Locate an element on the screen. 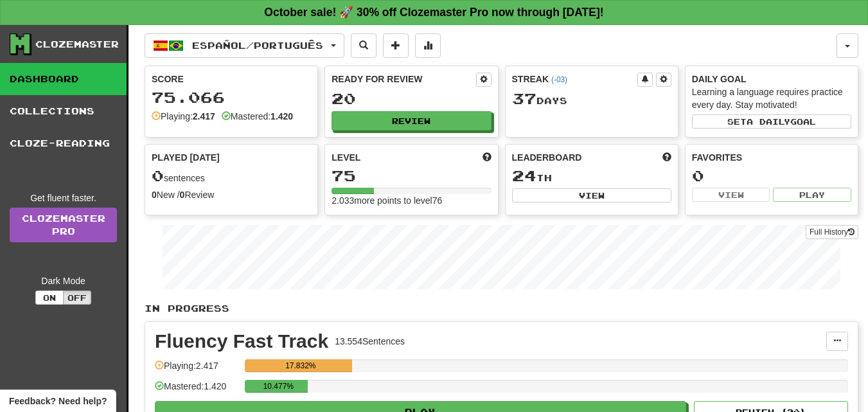 The height and width of the screenshot is (412, 868). div: 13.554 Sentences is located at coordinates (369, 342).